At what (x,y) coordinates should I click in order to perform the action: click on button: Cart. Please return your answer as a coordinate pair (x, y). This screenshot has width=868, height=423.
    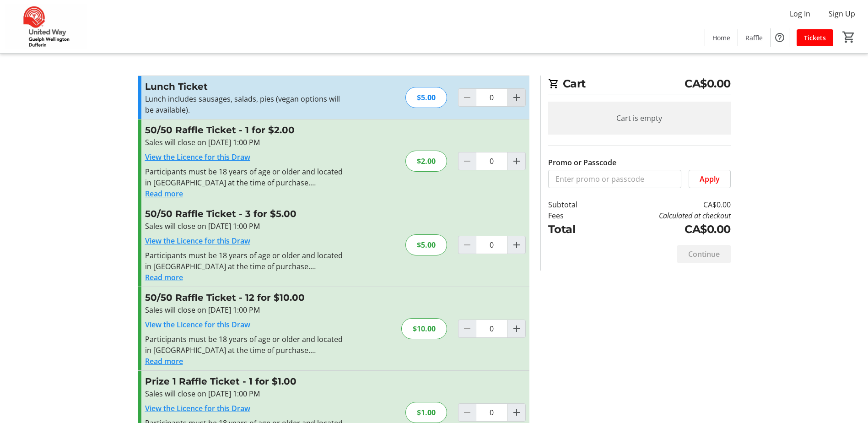
    Looking at the image, I should click on (849, 37).